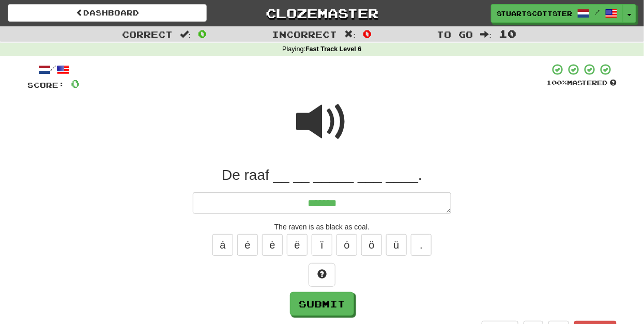 Image resolution: width=644 pixels, height=324 pixels. What do you see at coordinates (556, 83) in the screenshot?
I see `span: 100 %` at bounding box center [556, 83].